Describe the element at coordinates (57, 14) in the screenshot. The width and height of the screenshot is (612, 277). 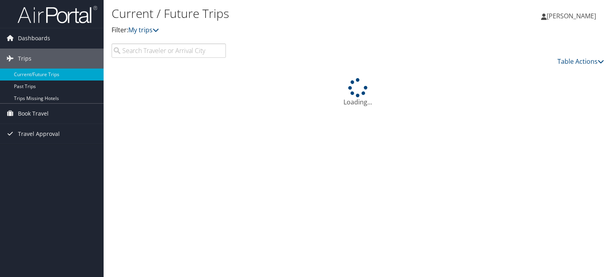
I see `img: airportal-logo.png` at that location.